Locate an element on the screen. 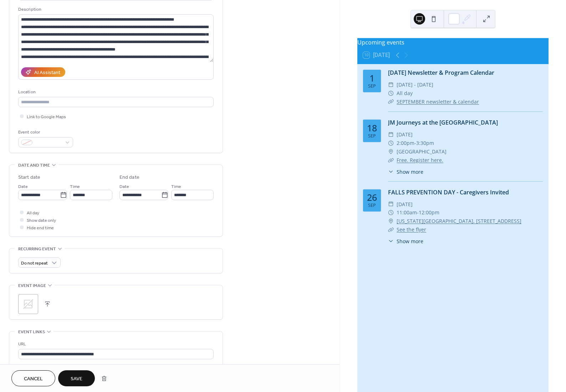  div: URL is located at coordinates (115, 344).